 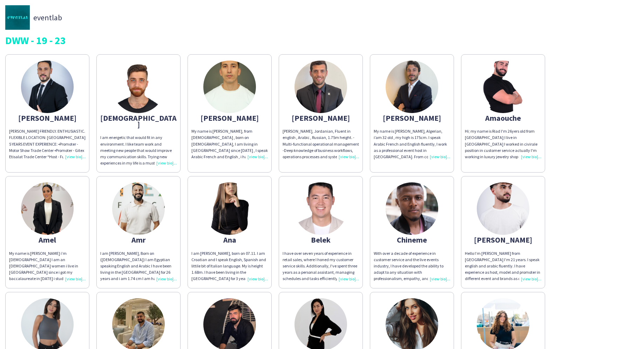 What do you see at coordinates (412, 209) in the screenshot?
I see `img: thumb-620e1f2bc65fb.jpg` at bounding box center [412, 209].